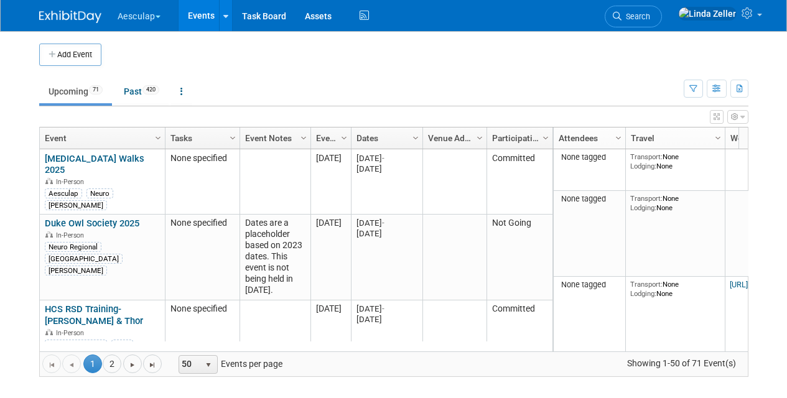  Describe the element at coordinates (636, 16) in the screenshot. I see `span: Search` at that location.